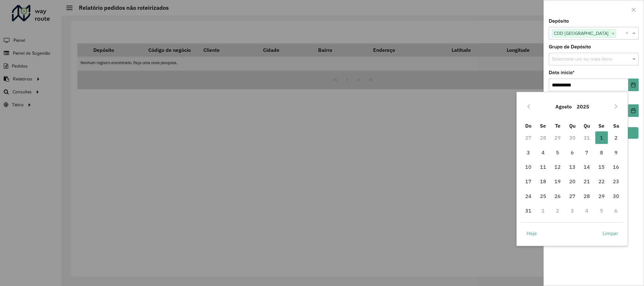 Image resolution: width=644 pixels, height=286 pixels. I want to click on button: Previous Month, so click(529, 106).